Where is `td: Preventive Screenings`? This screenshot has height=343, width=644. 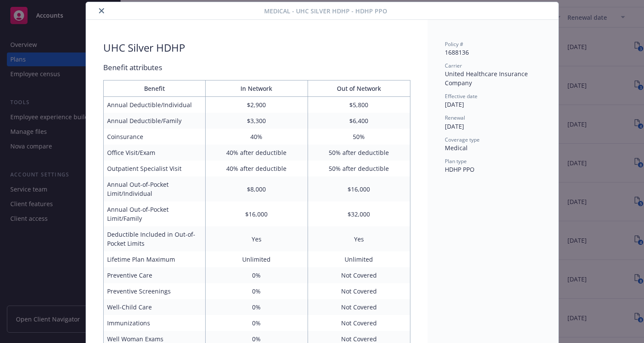
td: Preventive Screenings is located at coordinates (155, 291).